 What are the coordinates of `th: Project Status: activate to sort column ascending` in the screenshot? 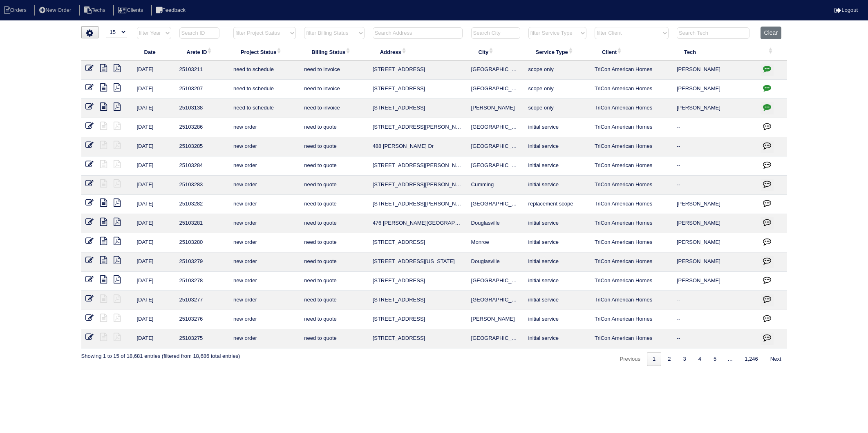 It's located at (264, 52).